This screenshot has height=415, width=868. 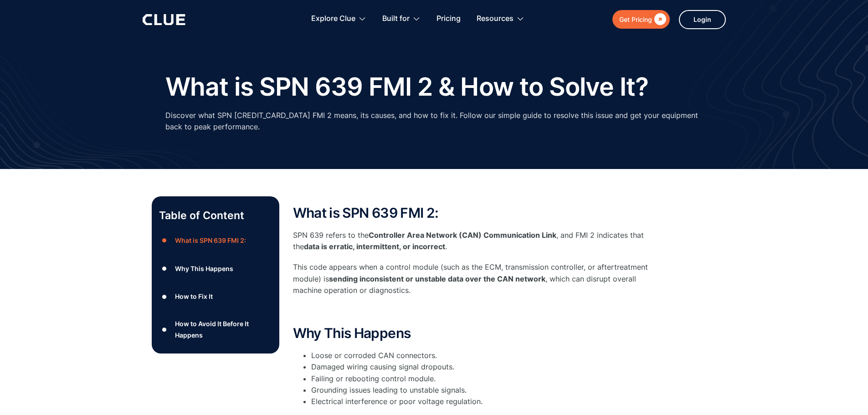 I want to click on a: Login, so click(x=702, y=20).